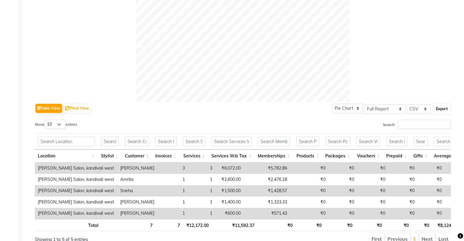 The width and height of the screenshot is (464, 241). I want to click on button: Table View, so click(49, 108).